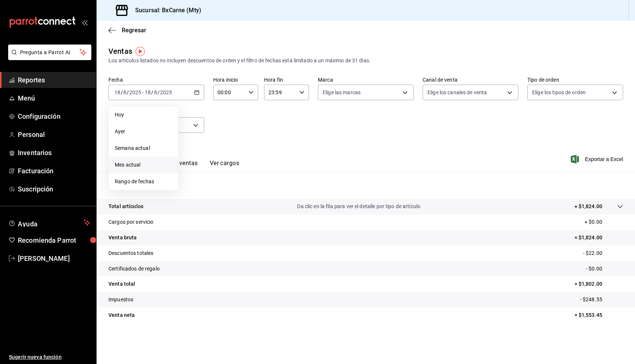 The height and width of the screenshot is (364, 635). Describe the element at coordinates (366, 61) in the screenshot. I see `div: Los artículos listados no incluyen descuentos de orden y el filtro de fechas está limitado a un m...` at that location.